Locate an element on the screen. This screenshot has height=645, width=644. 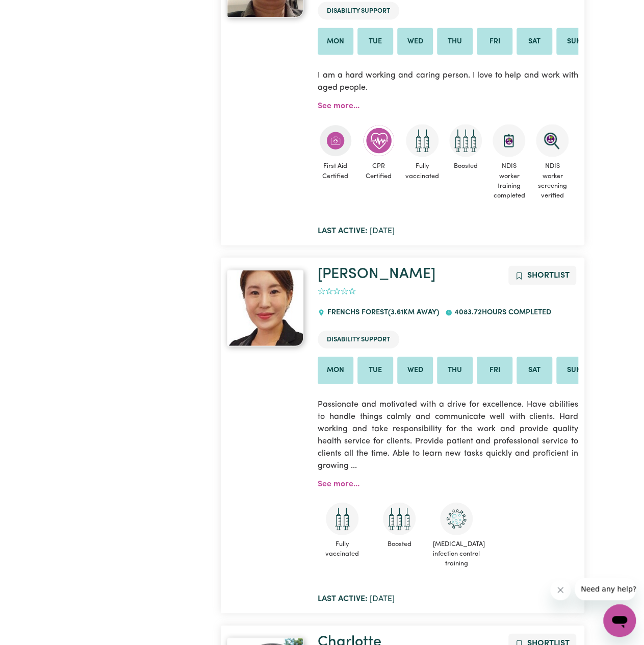
img: NDIS Worker Screening Verified is located at coordinates (553, 141).